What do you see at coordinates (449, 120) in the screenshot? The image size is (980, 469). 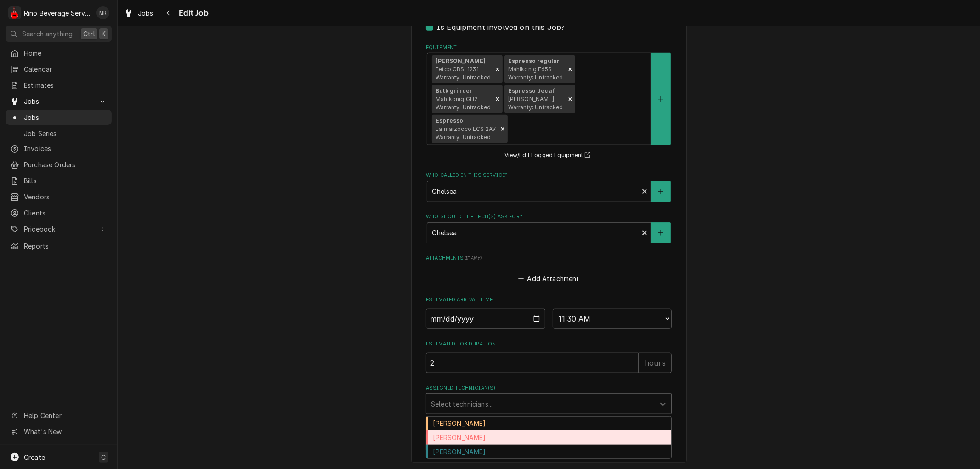 I see `strong: Espresso` at bounding box center [449, 120].